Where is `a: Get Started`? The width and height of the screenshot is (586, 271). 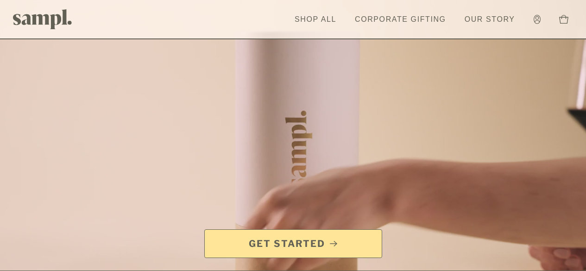
a: Get Started is located at coordinates (293, 244).